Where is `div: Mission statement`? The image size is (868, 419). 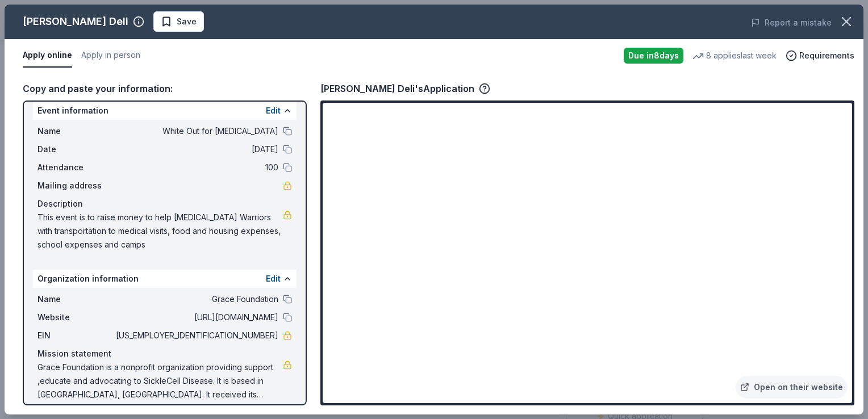
div: Mission statement is located at coordinates (165, 353).